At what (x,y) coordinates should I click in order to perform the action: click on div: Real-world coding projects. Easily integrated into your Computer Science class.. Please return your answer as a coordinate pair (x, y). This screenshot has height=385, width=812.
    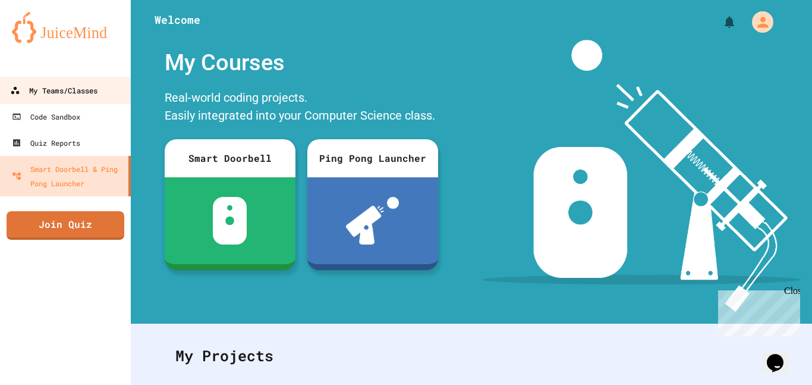
    Looking at the image, I should click on (302, 108).